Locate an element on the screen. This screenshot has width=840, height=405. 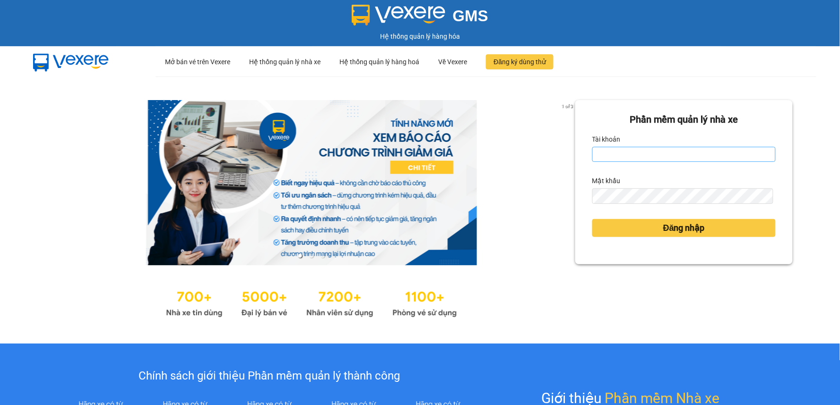
div: Phần mềm quản lý nhà xe is located at coordinates (684, 120).